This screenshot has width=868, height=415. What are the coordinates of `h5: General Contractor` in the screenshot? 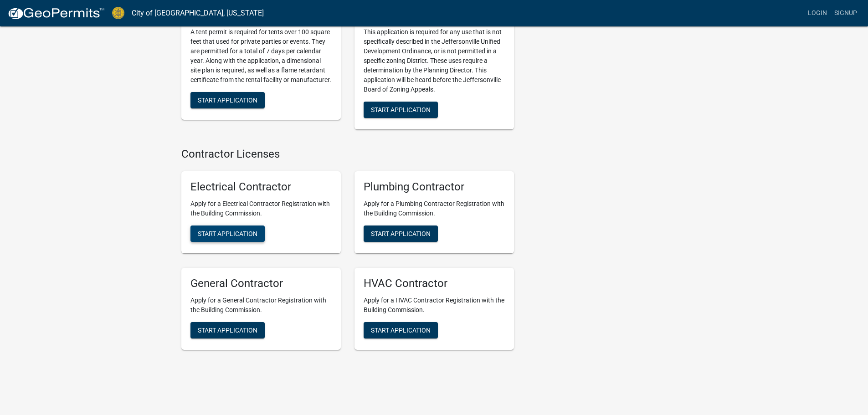 It's located at (261, 284).